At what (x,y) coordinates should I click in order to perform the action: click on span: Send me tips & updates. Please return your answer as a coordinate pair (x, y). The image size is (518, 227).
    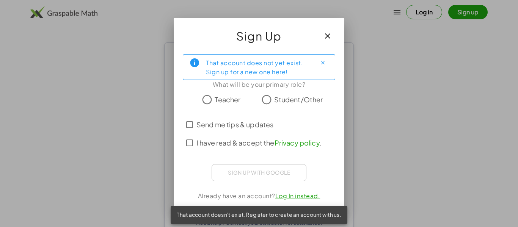
    Looking at the image, I should click on (235, 124).